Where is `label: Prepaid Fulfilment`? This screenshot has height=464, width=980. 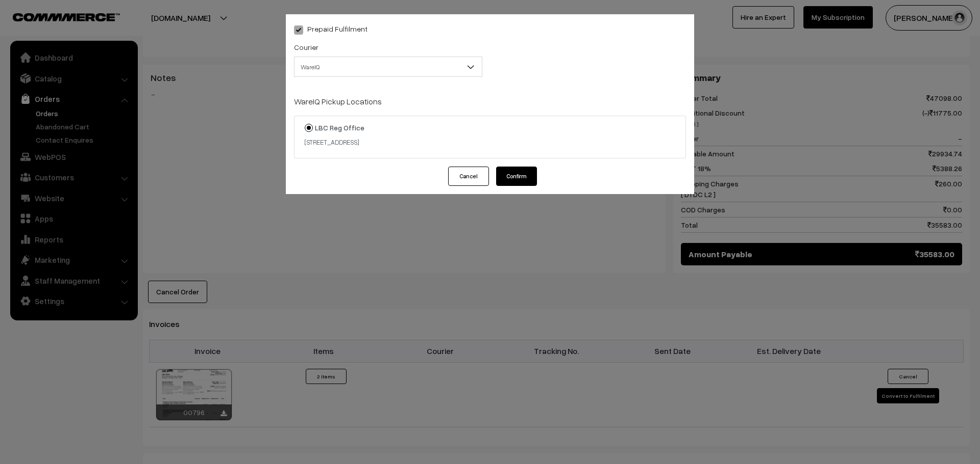 label: Prepaid Fulfilment is located at coordinates (331, 28).